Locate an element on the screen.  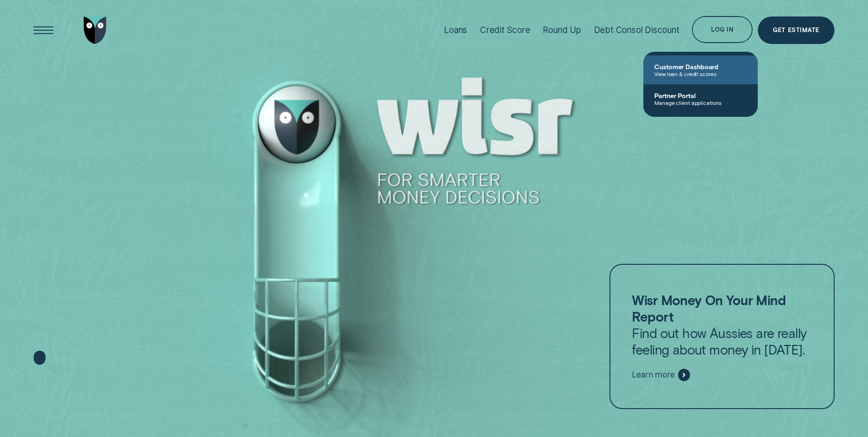
a: Get Estimate is located at coordinates (796, 30).